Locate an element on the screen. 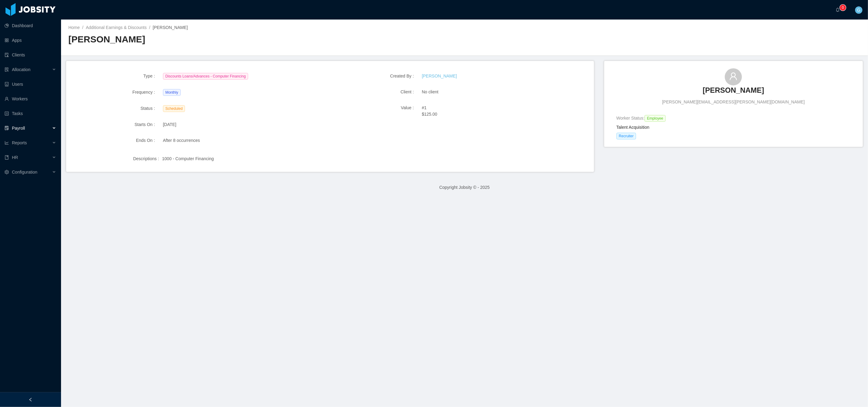  a: icon: pie-chartDashboard is located at coordinates (30, 26).